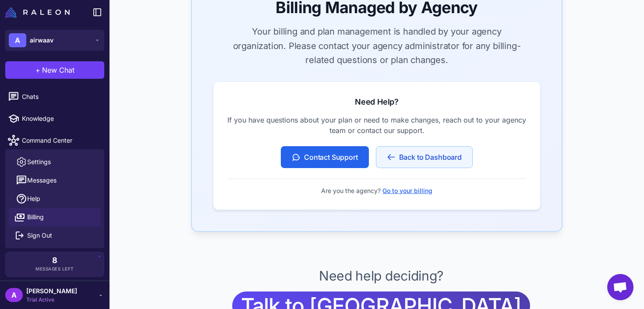  Describe the element at coordinates (424, 157) in the screenshot. I see `button: Back to Dashboard` at that location.